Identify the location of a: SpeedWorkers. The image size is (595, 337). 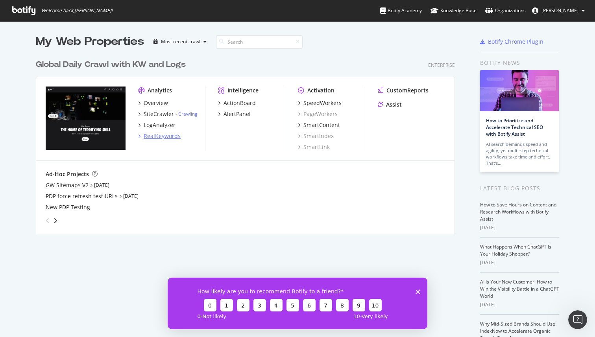
(319, 103).